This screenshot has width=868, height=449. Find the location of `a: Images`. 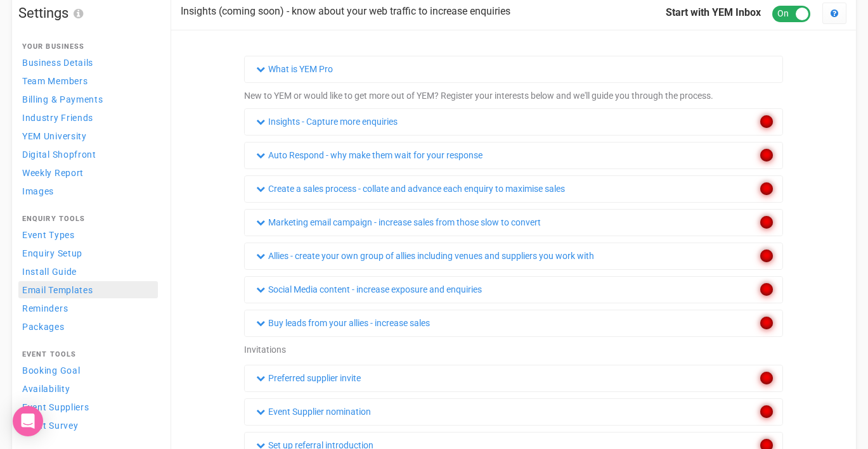

a: Images is located at coordinates (88, 190).